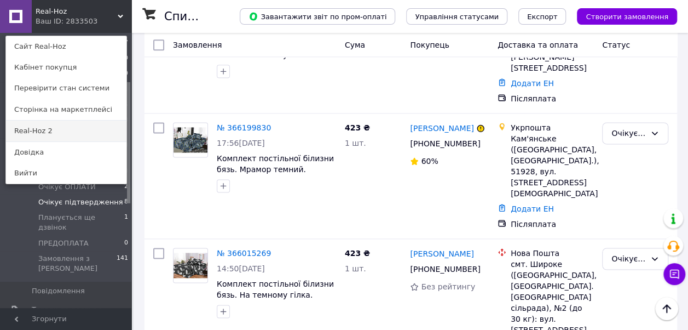 The image size is (688, 330). Describe the element at coordinates (126, 187) in the screenshot. I see `span: 2` at that location.